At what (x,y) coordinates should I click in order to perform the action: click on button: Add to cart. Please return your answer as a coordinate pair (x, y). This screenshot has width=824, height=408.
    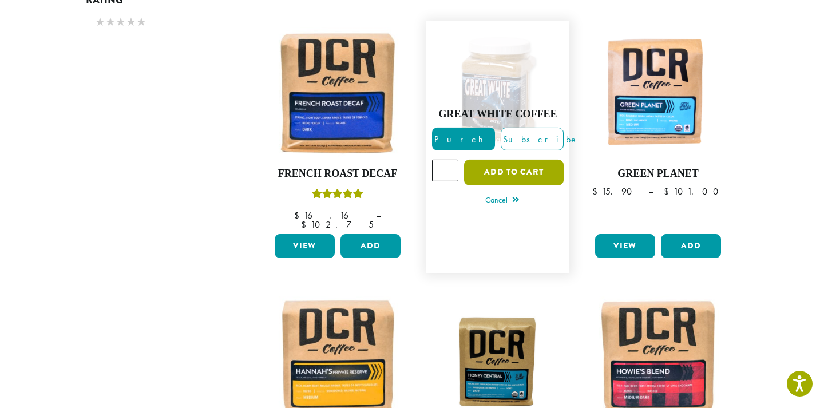
    Looking at the image, I should click on (514, 172).